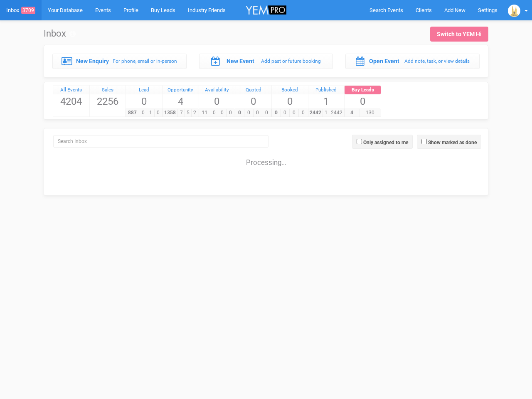  What do you see at coordinates (161, 142) in the screenshot?
I see `input: Search Inbox` at bounding box center [161, 142].